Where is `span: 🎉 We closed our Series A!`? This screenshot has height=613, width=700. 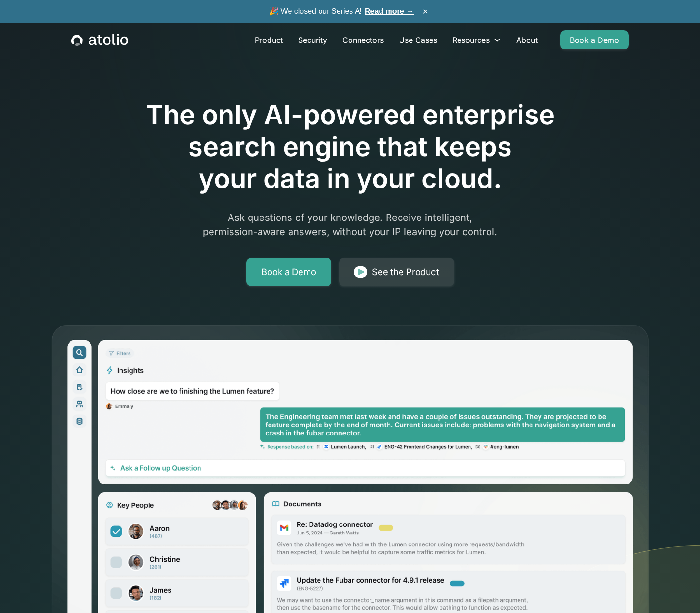 span: 🎉 We closed our Series A! is located at coordinates (341, 11).